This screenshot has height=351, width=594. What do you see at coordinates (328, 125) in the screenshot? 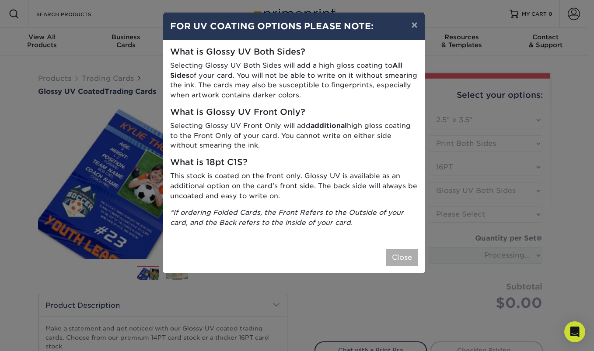
I see `strong: additional` at bounding box center [328, 125].